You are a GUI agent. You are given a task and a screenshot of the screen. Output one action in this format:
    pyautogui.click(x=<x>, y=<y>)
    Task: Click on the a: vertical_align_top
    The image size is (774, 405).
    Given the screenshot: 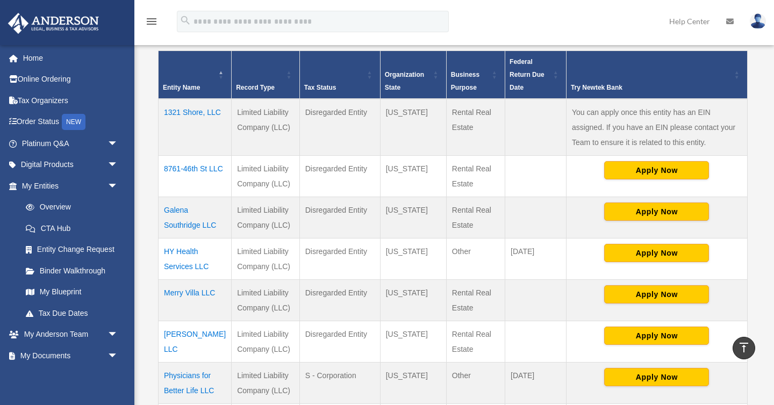 What is the action you would take?
    pyautogui.click(x=744, y=348)
    